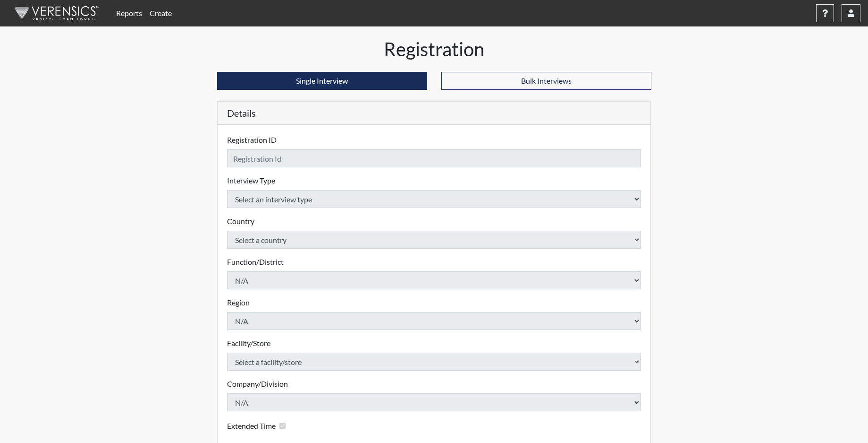 The image size is (868, 443). What do you see at coordinates (249, 343) in the screenshot?
I see `label: Facility/Store` at bounding box center [249, 343].